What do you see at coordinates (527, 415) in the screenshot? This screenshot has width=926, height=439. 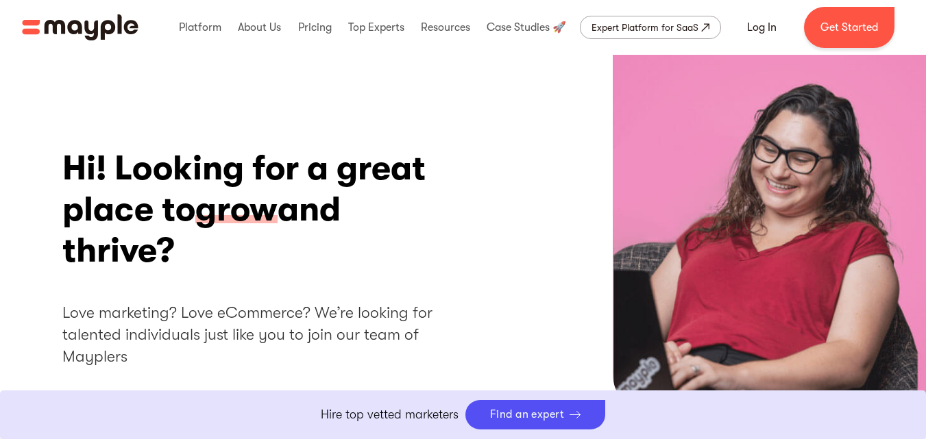 I see `div: Find an expert` at bounding box center [527, 415].